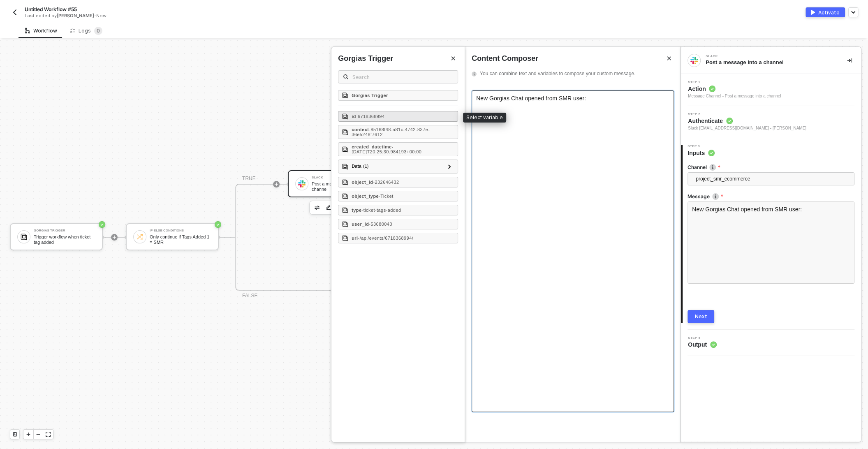  I want to click on strong: object_id, so click(362, 182).